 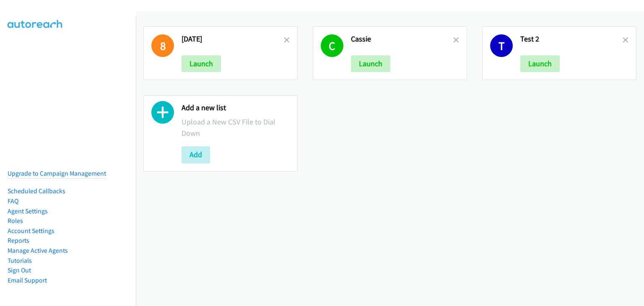 What do you see at coordinates (19, 270) in the screenshot?
I see `a: Sign Out` at bounding box center [19, 270].